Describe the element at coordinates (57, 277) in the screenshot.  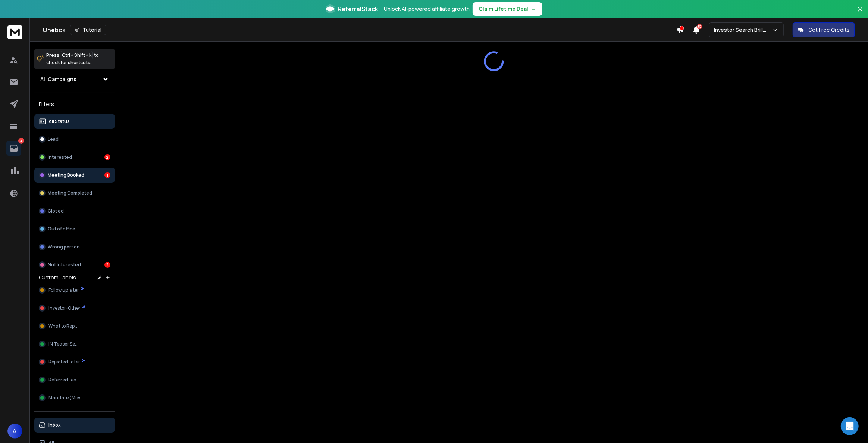
I see `h3: Custom Labels` at that location.